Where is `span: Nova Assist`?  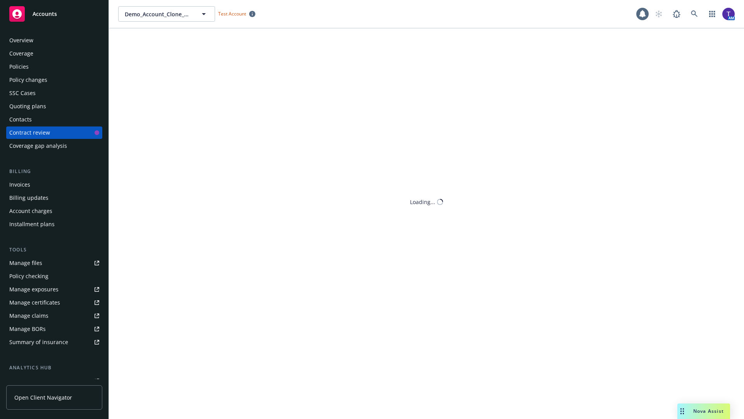 span: Nova Assist is located at coordinates (709, 411).